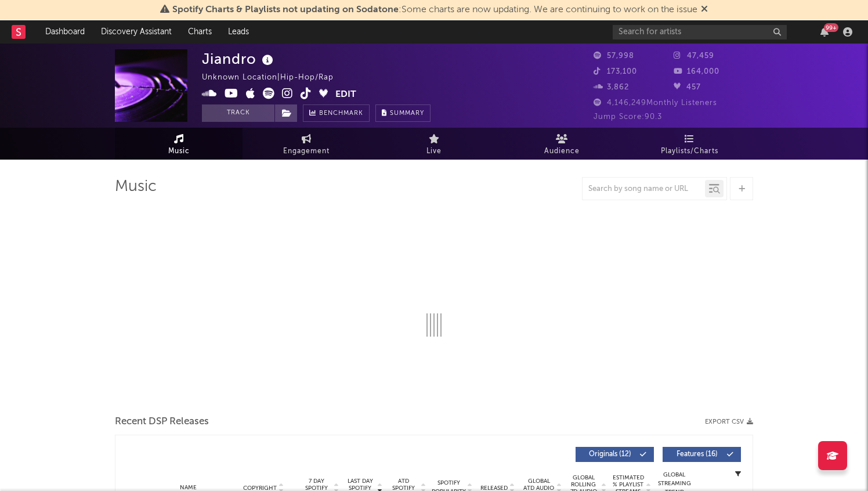  I want to click on span: Music, so click(179, 152).